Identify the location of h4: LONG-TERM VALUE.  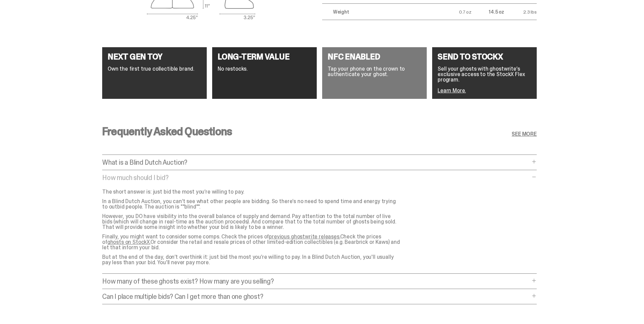
(265, 57).